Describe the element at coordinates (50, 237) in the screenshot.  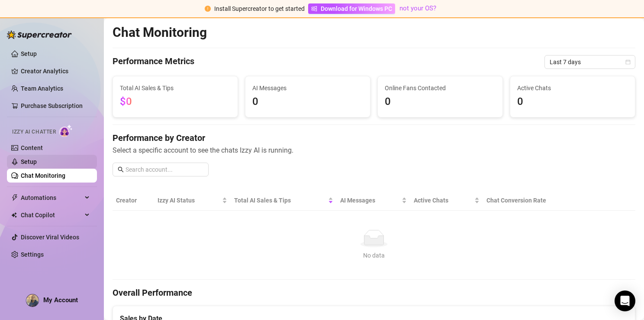
I see `a: Discover Viral Videos` at that location.